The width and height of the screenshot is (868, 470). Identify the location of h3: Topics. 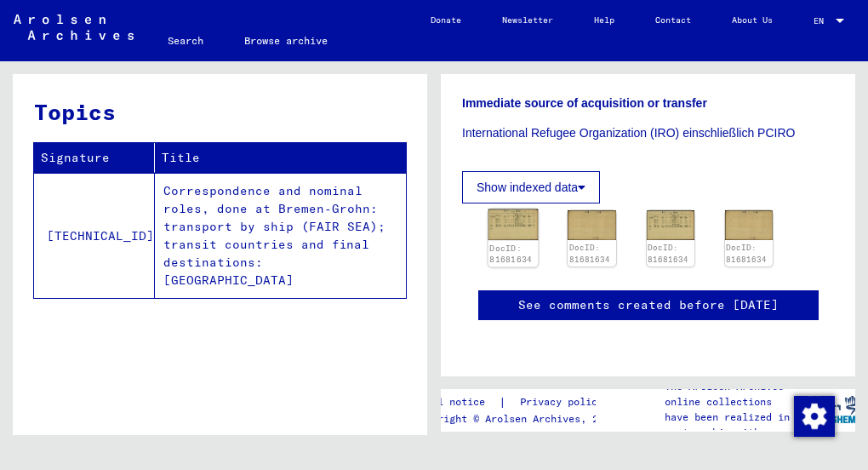
(220, 111).